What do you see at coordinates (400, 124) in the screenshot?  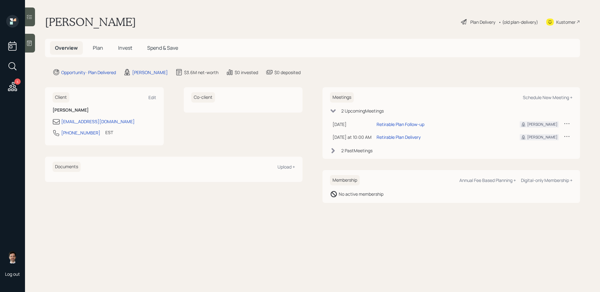 I see `div: Retirable Plan Follow-up` at bounding box center [400, 124].